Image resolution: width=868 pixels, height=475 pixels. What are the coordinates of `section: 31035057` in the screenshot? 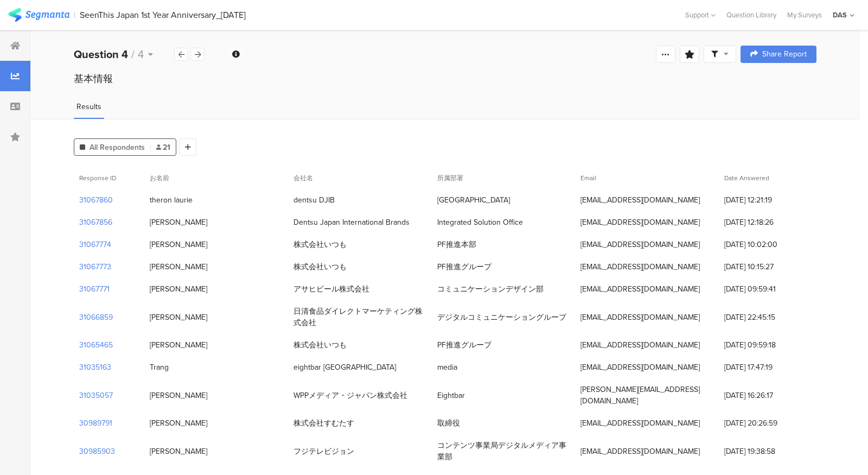 It's located at (96, 395).